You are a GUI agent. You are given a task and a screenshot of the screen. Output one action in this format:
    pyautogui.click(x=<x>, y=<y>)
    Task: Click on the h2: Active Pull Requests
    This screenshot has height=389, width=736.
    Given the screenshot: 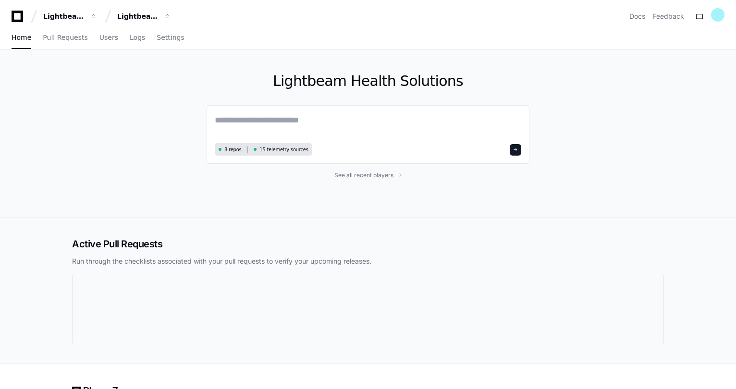 What is the action you would take?
    pyautogui.click(x=368, y=244)
    